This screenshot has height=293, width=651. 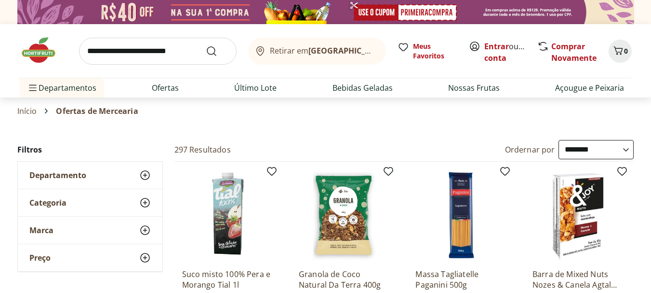 What do you see at coordinates (62, 88) in the screenshot?
I see `span: Departamentos` at bounding box center [62, 88].